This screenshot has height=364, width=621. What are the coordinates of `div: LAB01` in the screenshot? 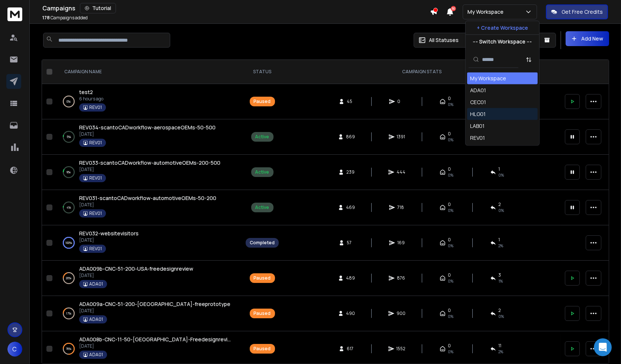 It's located at (478, 126).